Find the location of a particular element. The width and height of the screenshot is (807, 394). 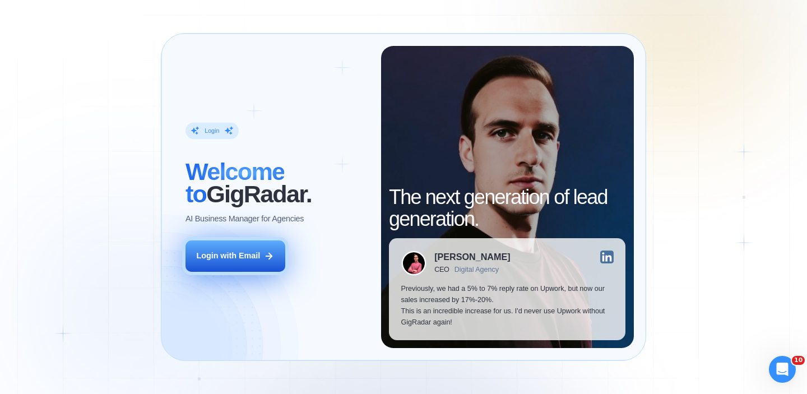

h2: The next generation of lead generation. is located at coordinates (507, 208).